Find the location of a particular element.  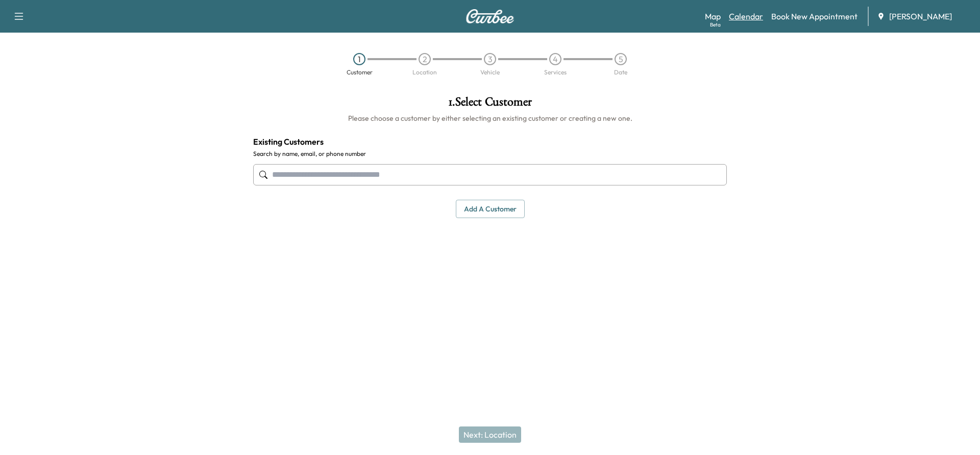

div: Customer is located at coordinates (359, 72).